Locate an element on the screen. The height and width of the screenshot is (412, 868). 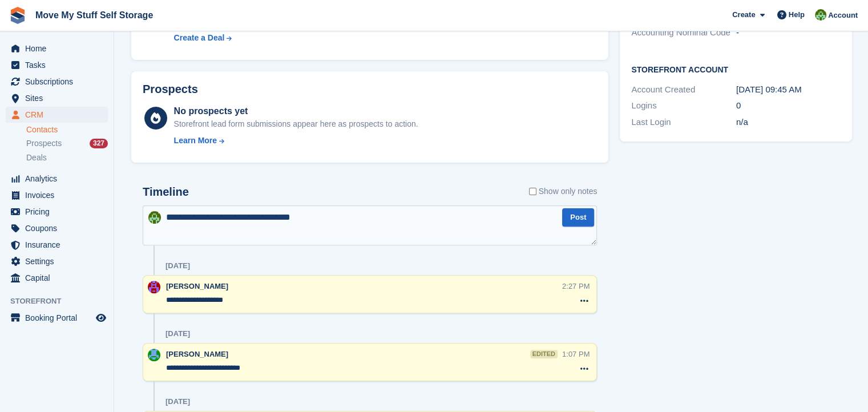
span: Capital is located at coordinates (59, 279).